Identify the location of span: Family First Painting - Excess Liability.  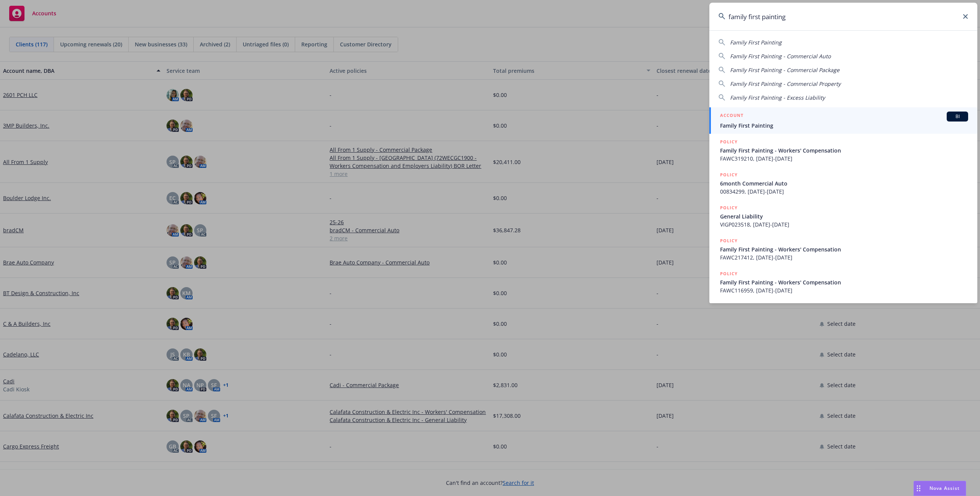
(778, 97).